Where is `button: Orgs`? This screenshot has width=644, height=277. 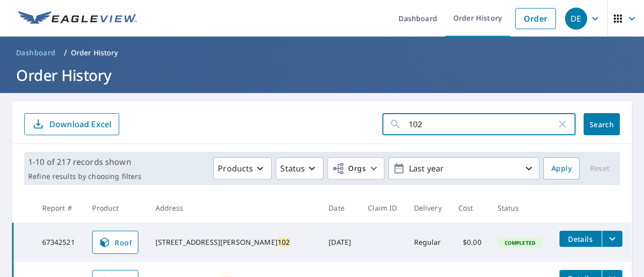
button: Orgs is located at coordinates (356, 169).